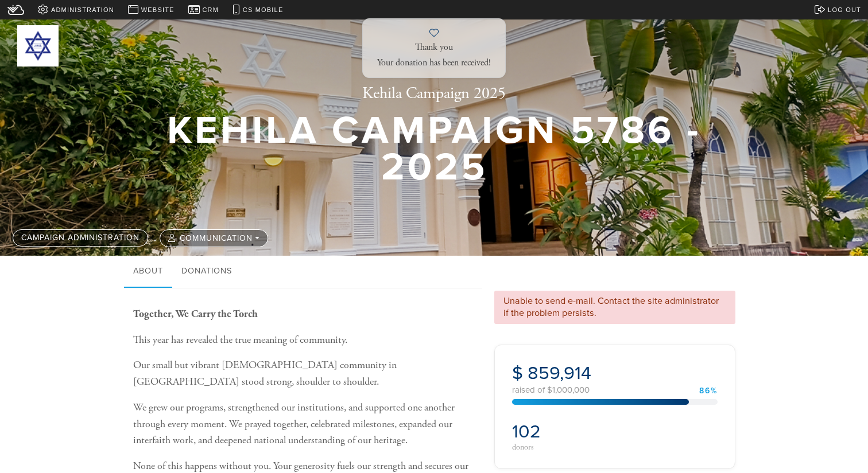 The width and height of the screenshot is (868, 473). What do you see at coordinates (434, 63) in the screenshot?
I see `span: Your donation has been received!` at bounding box center [434, 63].